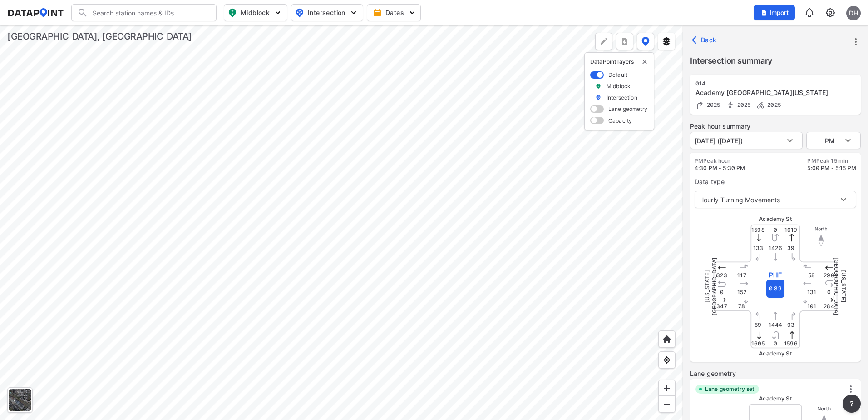  Describe the element at coordinates (149, 13) in the screenshot. I see `input: Search` at that location.